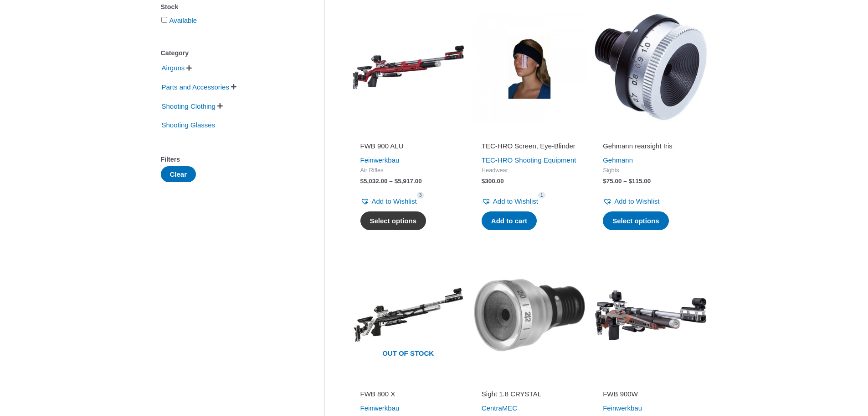 The width and height of the screenshot is (868, 416). What do you see at coordinates (183, 20) in the screenshot?
I see `a: Available` at bounding box center [183, 20].